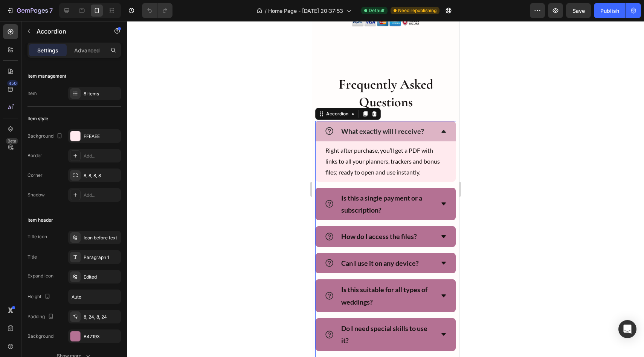  Describe the element at coordinates (579, 11) in the screenshot. I see `button: Save` at that location.